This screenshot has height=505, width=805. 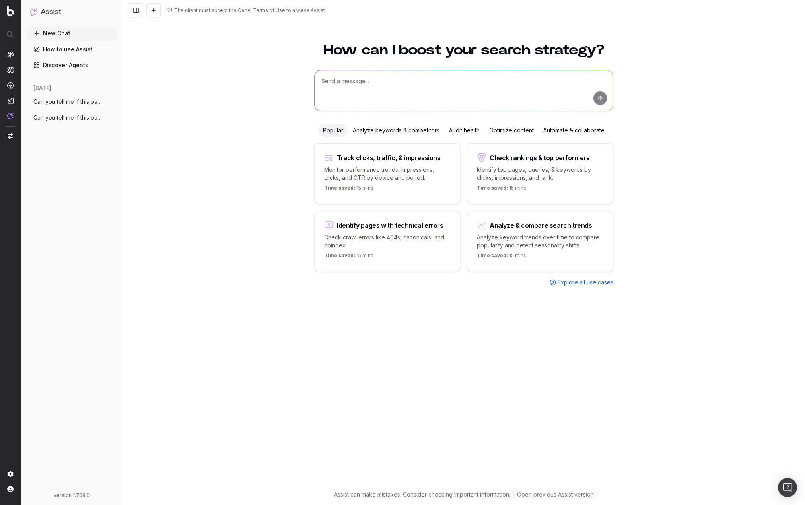 What do you see at coordinates (72, 65) in the screenshot?
I see `a: Discover Agents` at bounding box center [72, 65].